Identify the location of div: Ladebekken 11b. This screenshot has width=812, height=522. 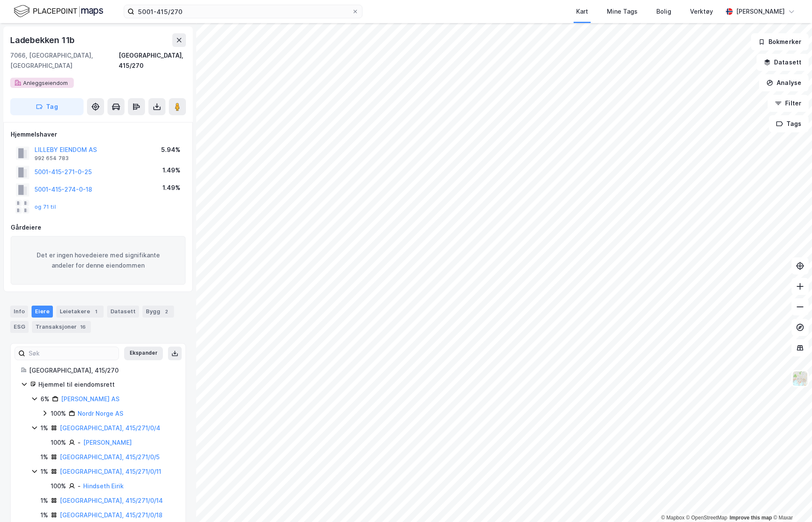
(43, 40).